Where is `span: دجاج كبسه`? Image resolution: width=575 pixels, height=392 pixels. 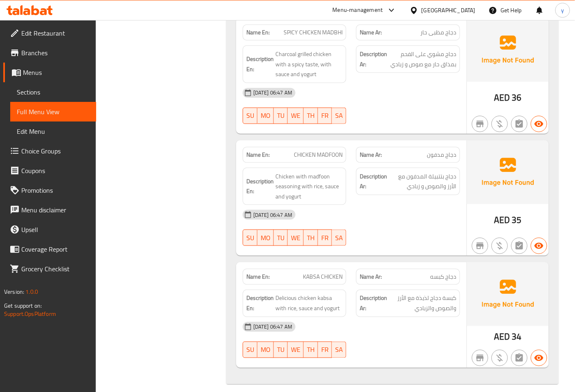 span: دجاج كبسه is located at coordinates (443, 277).